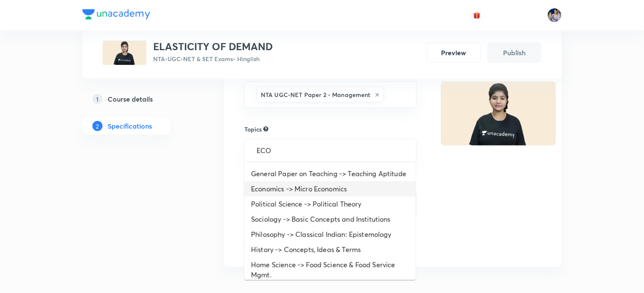 This screenshot has height=293, width=644. What do you see at coordinates (315, 94) in the screenshot?
I see `h6: NTA UGC-NET Paper 2 - Management` at bounding box center [315, 94].